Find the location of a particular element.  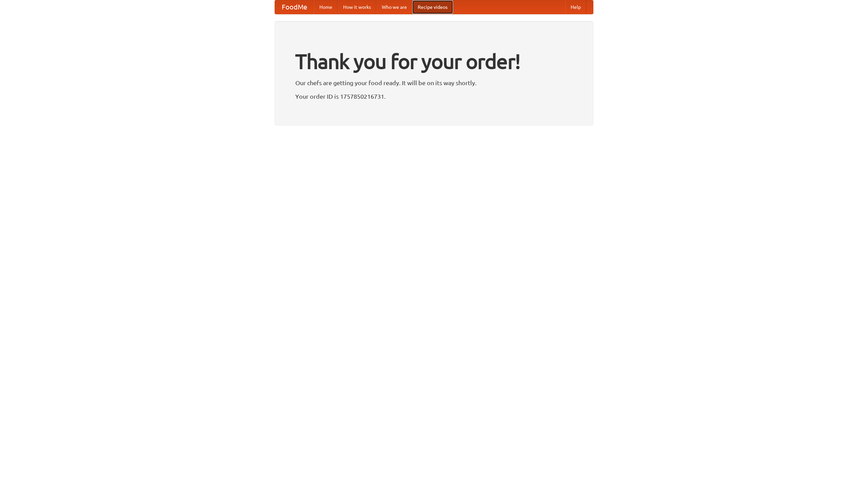

p: Your order ID is 1757850216731. is located at coordinates (434, 96).